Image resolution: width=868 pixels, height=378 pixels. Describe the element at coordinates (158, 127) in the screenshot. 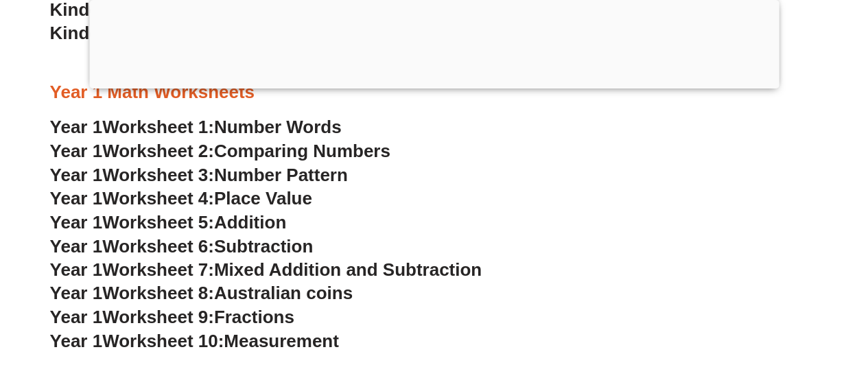

I see `span: Worksheet 1:` at that location.